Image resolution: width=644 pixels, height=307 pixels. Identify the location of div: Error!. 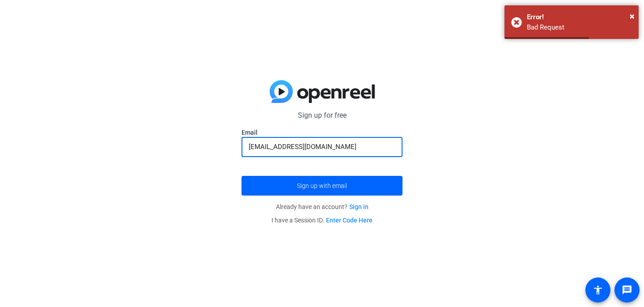
(579, 17).